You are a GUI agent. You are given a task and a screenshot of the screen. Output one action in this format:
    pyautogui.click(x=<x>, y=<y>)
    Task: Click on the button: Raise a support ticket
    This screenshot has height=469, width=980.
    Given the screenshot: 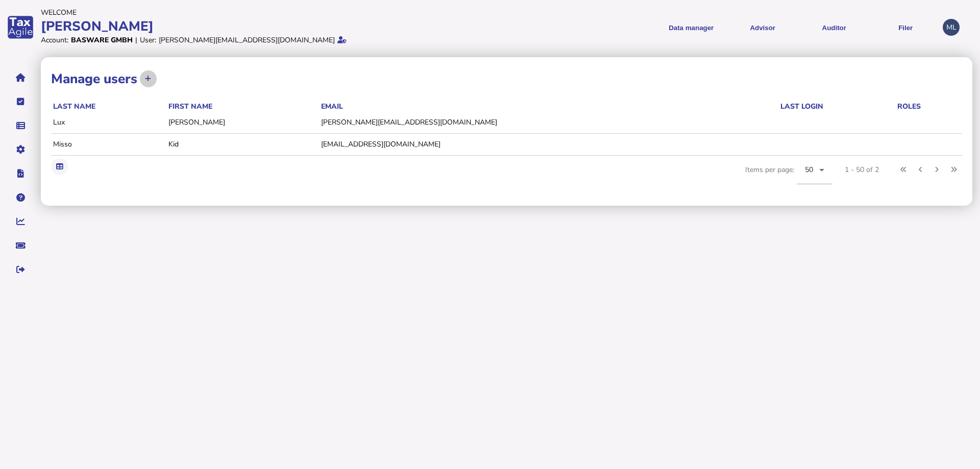 What is the action you would take?
    pyautogui.click(x=20, y=245)
    